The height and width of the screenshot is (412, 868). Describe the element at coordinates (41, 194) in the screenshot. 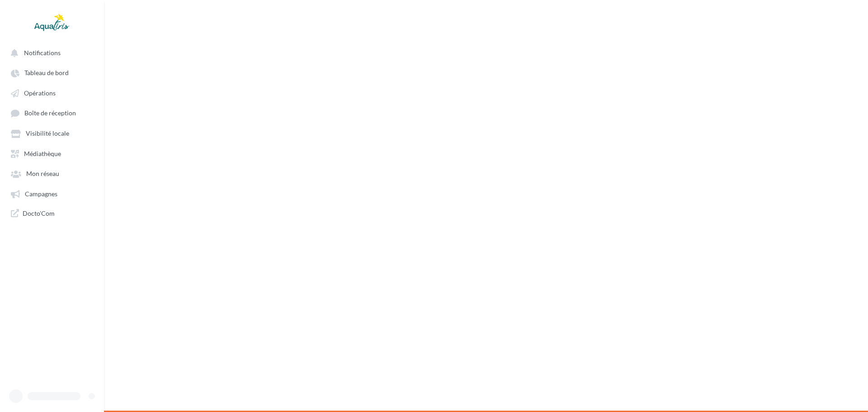

I see `span: Campagnes` at that location.